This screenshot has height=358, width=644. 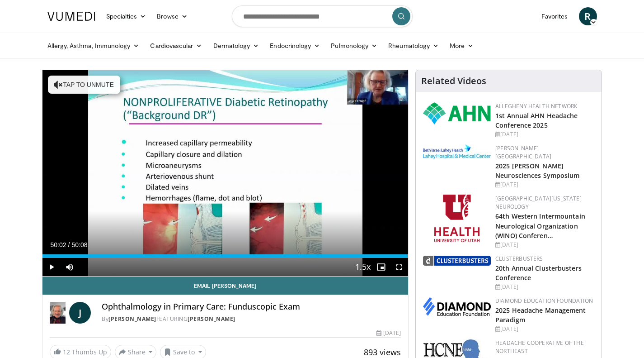 What do you see at coordinates (295, 46) in the screenshot?
I see `a: Endocrinology` at bounding box center [295, 46].